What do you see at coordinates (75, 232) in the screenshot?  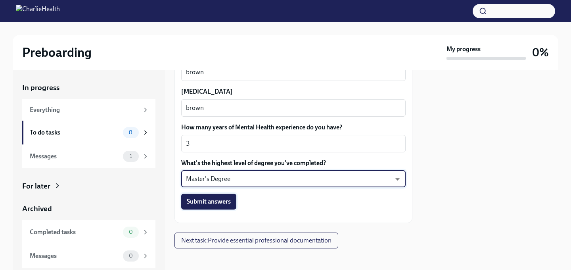 I see `div: Completed tasks` at bounding box center [75, 232].